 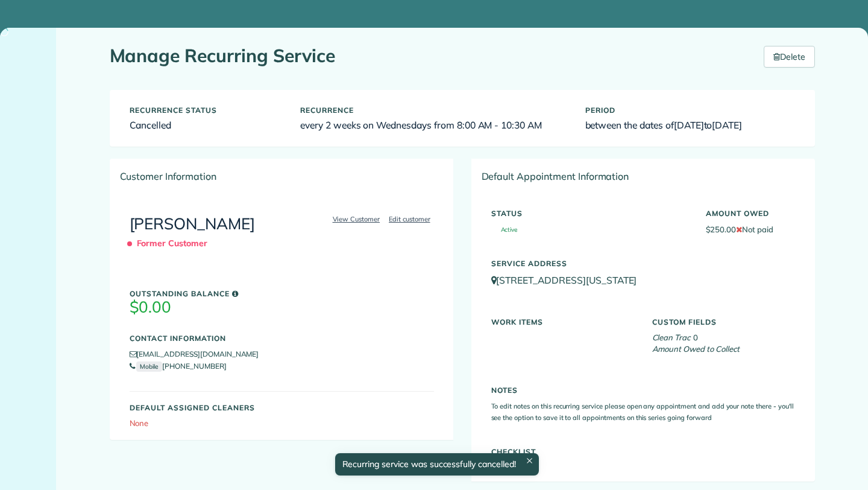 I want to click on a: Delete, so click(x=789, y=57).